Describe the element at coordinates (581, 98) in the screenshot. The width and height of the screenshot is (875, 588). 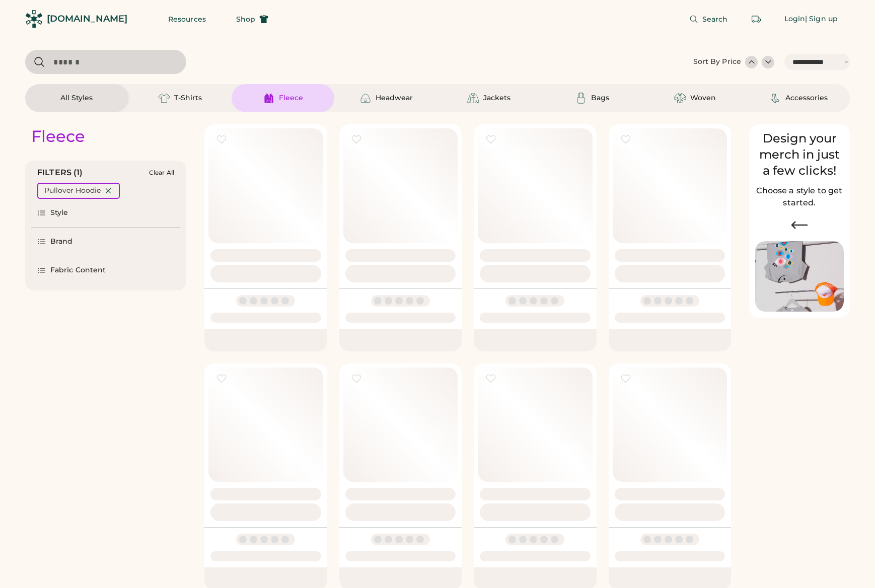
I see `img: Bags Icon` at that location.